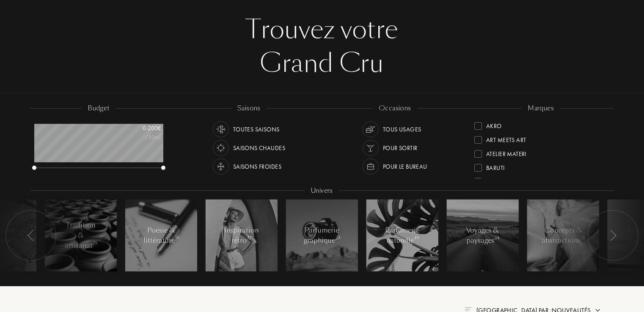  What do you see at coordinates (506, 152) in the screenshot?
I see `div: Atelier Materi` at bounding box center [506, 152].